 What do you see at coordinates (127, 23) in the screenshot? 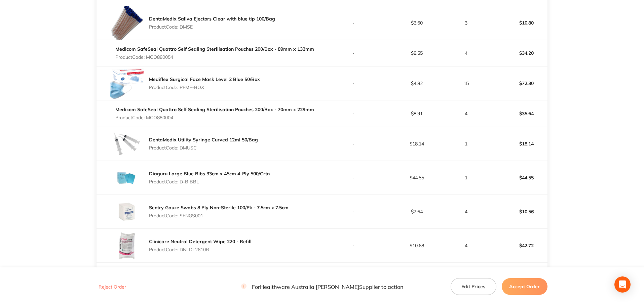
I see `img: cGYwb2s5Yw` at bounding box center [127, 23].